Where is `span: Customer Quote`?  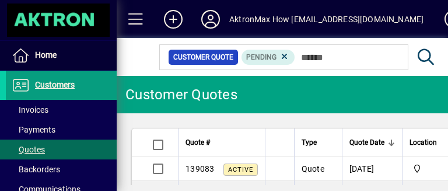
span: Customer Quote is located at coordinates (203, 57).